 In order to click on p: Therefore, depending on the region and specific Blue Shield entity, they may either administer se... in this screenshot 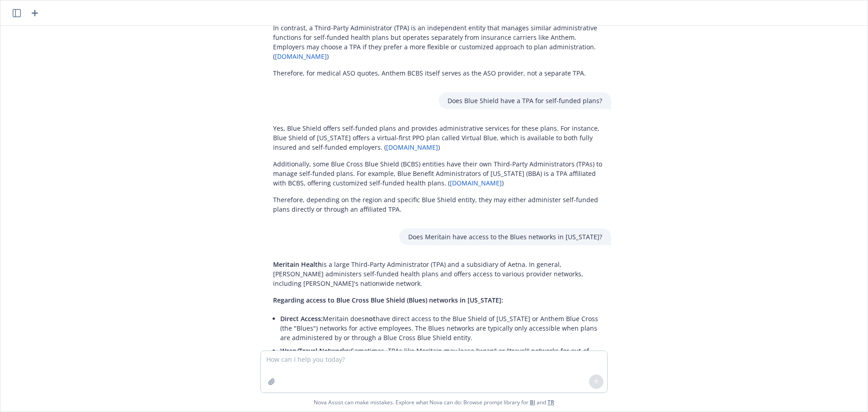, I will do `click(438, 205)`.